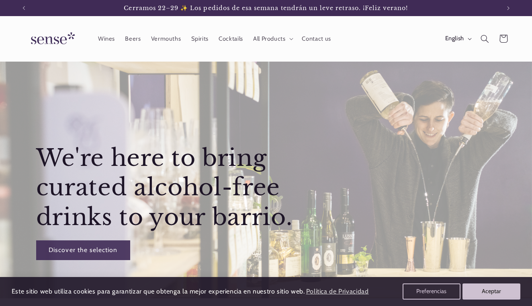  I want to click on a: Wines, so click(106, 39).